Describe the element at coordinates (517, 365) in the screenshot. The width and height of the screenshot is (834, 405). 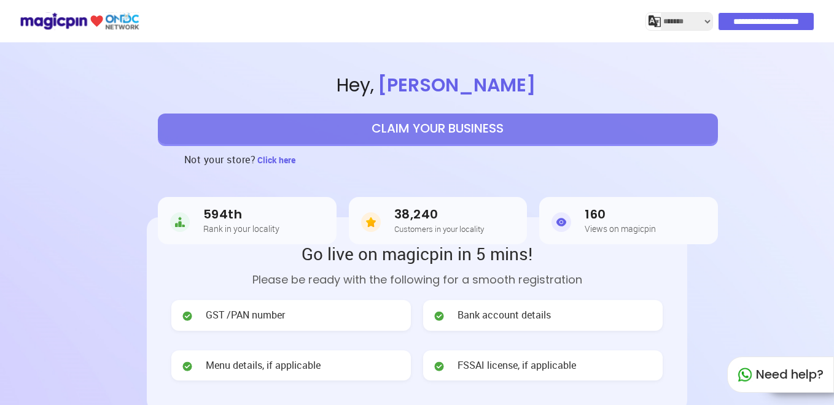
I see `span: FSSAI license, if applicable` at that location.